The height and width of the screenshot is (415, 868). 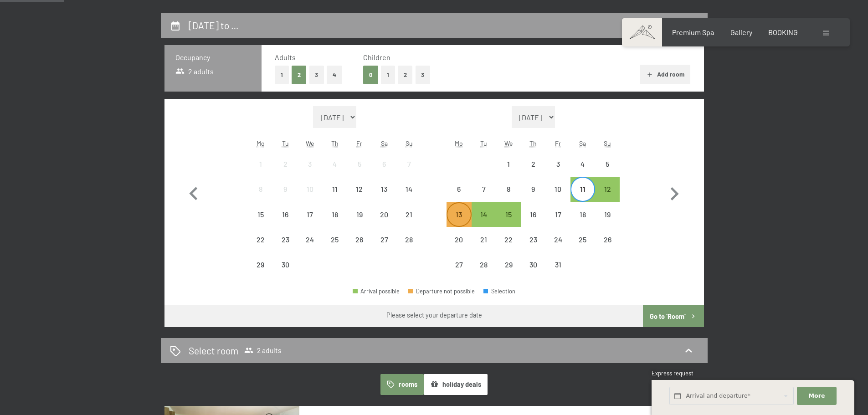 What do you see at coordinates (194, 192) in the screenshot?
I see `button: Previous month` at bounding box center [194, 192].